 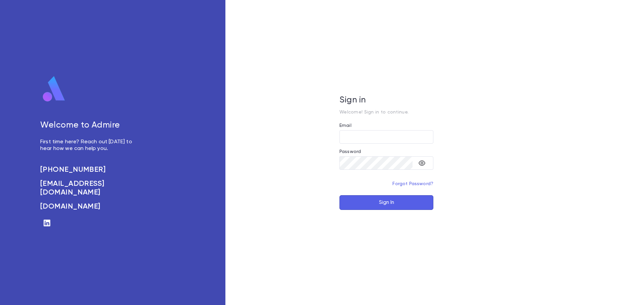 I want to click on h5: Welcome to Admire, so click(x=90, y=125).